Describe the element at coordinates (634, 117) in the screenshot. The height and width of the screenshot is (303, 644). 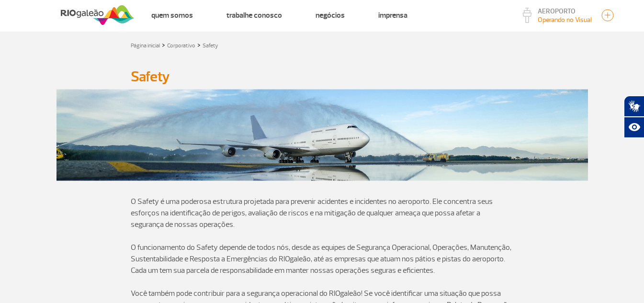
I see `div: Plugin de acessibilidade da Hand Talk.` at that location.